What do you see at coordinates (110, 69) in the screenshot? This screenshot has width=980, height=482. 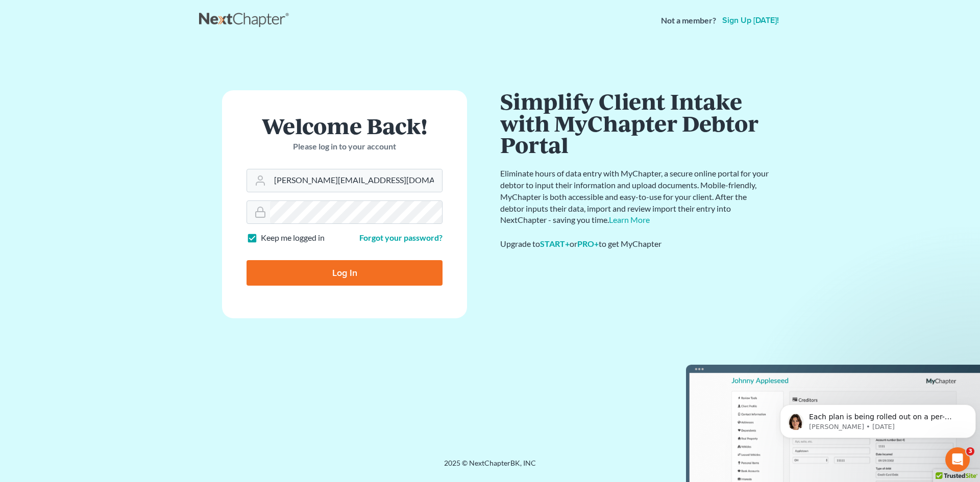 I see `span: Each plan is being rolled out on a per-district basis. Once your district's plan is available you...` at bounding box center [110, 69].